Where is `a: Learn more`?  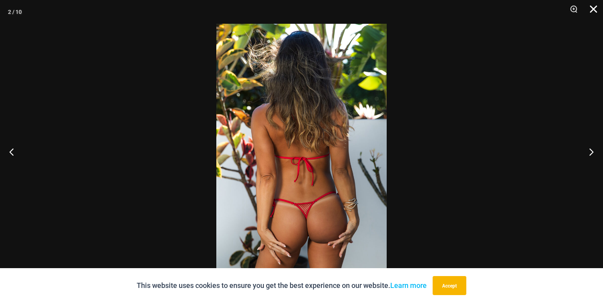 a: Learn more is located at coordinates (409, 285).